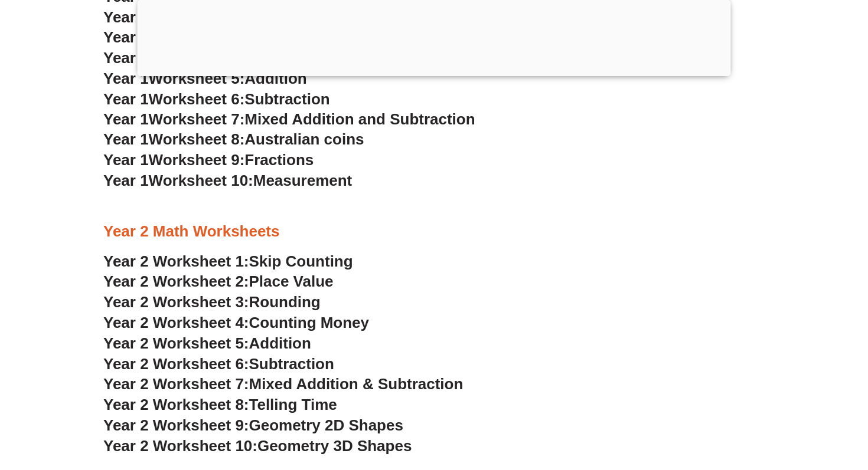 The image size is (868, 470). Describe the element at coordinates (205, 78) in the screenshot. I see `a: Year 1Worksheet 5:Addition` at that location.